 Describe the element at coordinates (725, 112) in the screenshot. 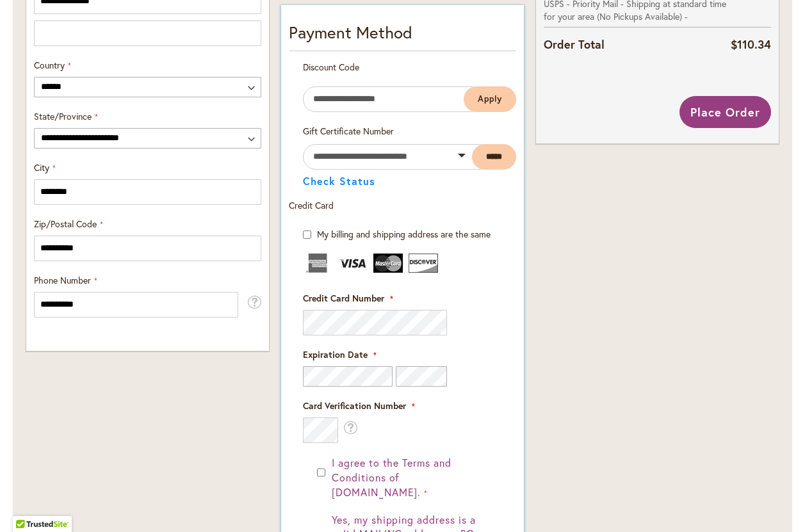

I see `button: Place Order` at that location.